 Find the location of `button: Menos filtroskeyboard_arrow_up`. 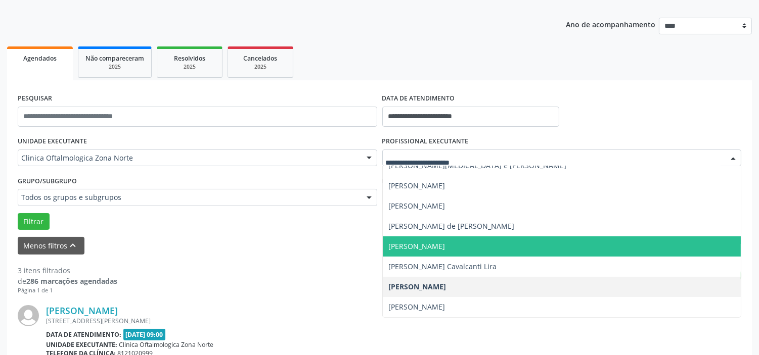

button: Menos filtroskeyboard_arrow_up is located at coordinates (51, 246).